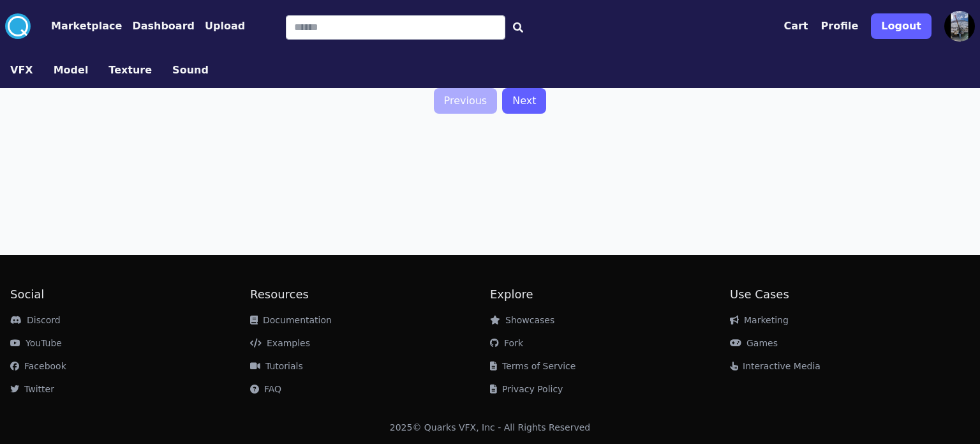  Describe the element at coordinates (526, 389) in the screenshot. I see `a: Privacy Policy` at that location.